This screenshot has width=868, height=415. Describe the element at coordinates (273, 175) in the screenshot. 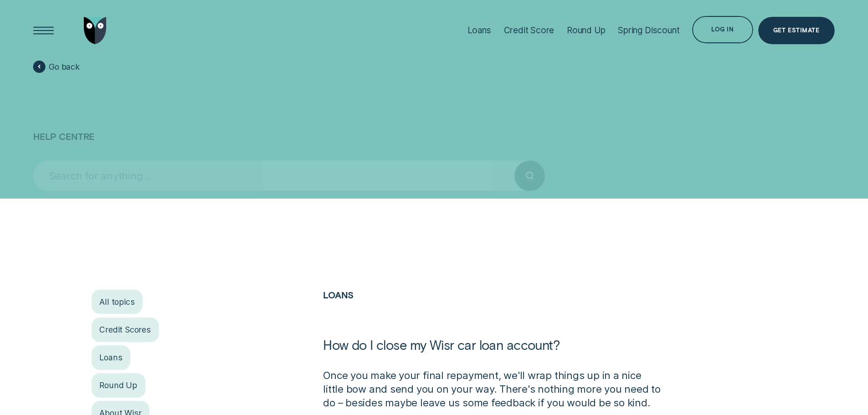

I see `input: Search for anything...` at that location.